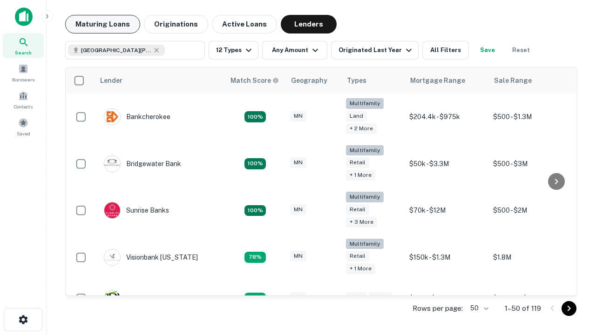  I want to click on div: Saved, so click(23, 127).